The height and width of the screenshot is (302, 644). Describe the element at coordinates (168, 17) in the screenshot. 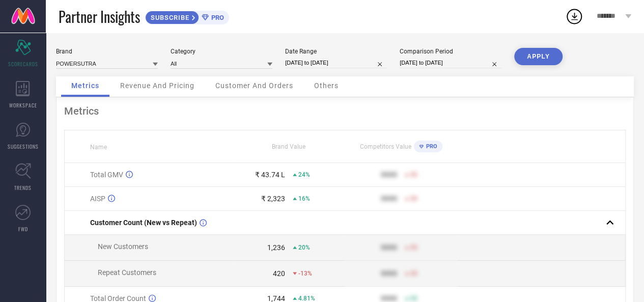

I see `span: SUBSCRIBE` at that location.